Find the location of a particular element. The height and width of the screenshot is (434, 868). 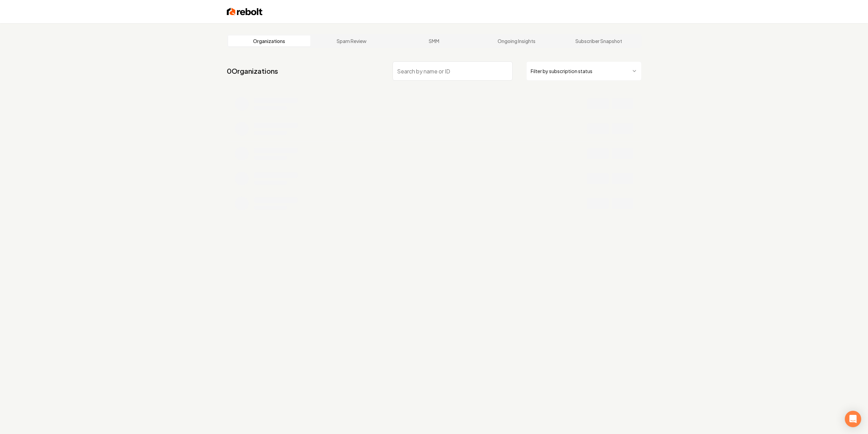

a: 0Organizations is located at coordinates (252, 71).